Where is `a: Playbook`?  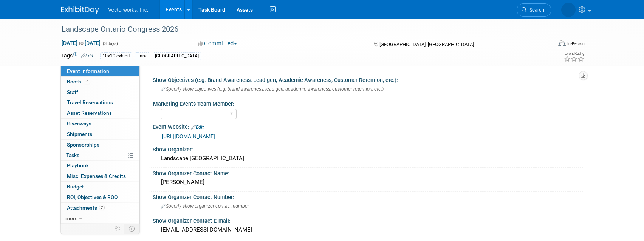 a: Playbook is located at coordinates (100, 166).